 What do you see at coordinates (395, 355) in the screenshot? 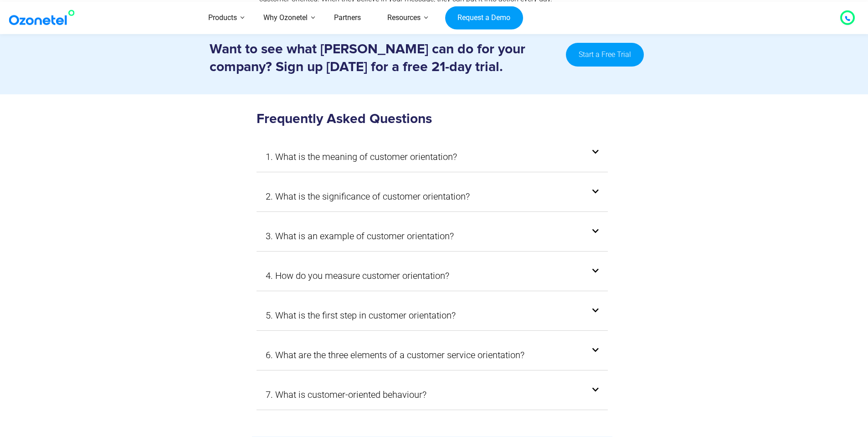
I see `a: 6. What are the three elements of a customer service orientation?` at bounding box center [395, 355].